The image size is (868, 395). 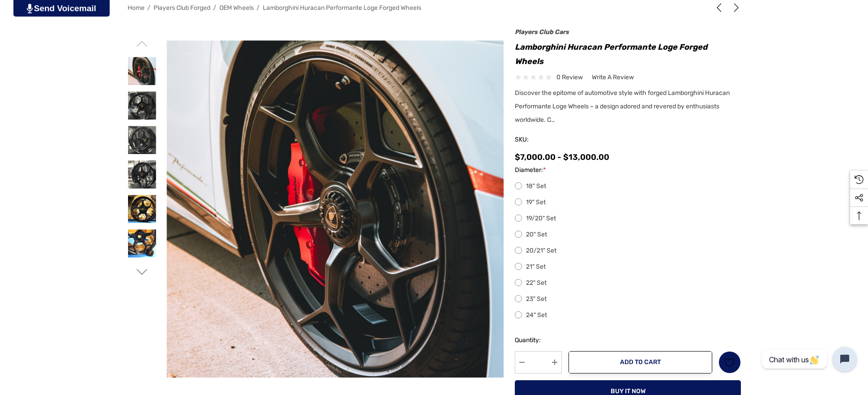 I want to click on a: Write a Review, so click(x=613, y=77).